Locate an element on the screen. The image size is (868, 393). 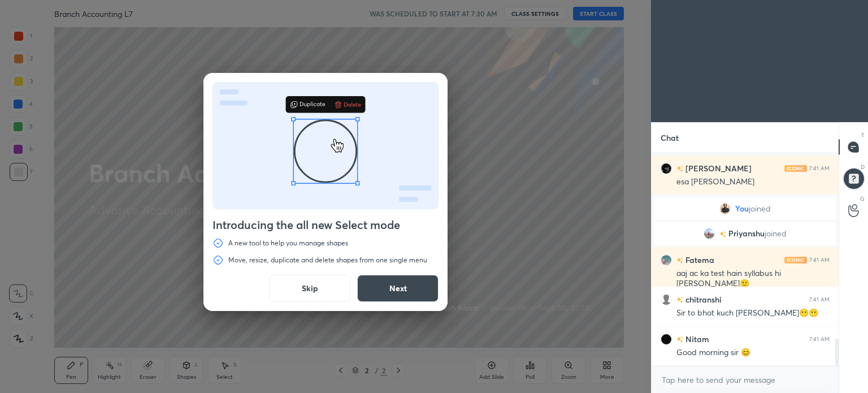
img: 13d9f1cd721b485da8f0617305258d4b.jpg is located at coordinates (709, 234).